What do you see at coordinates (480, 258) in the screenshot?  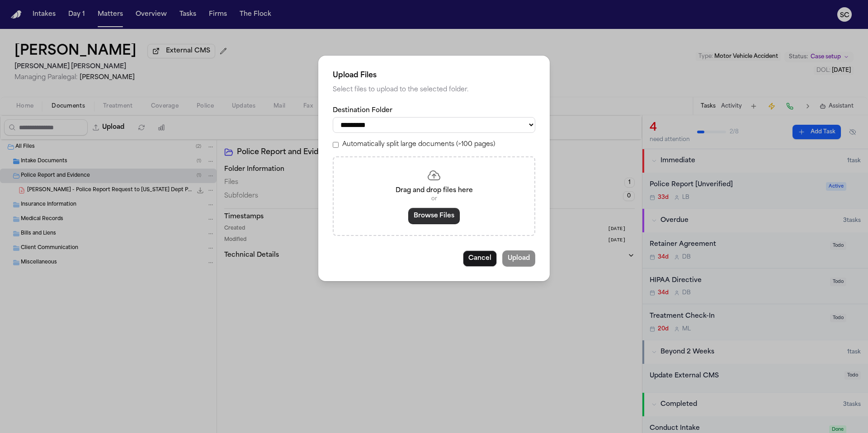 I see `button: Cancel` at bounding box center [480, 258].